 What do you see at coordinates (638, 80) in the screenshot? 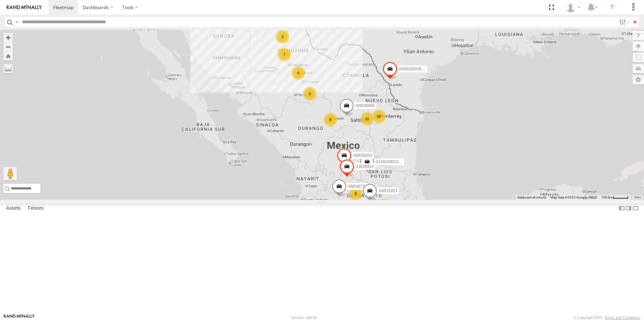
I see `label: Map Settings` at bounding box center [638, 80].